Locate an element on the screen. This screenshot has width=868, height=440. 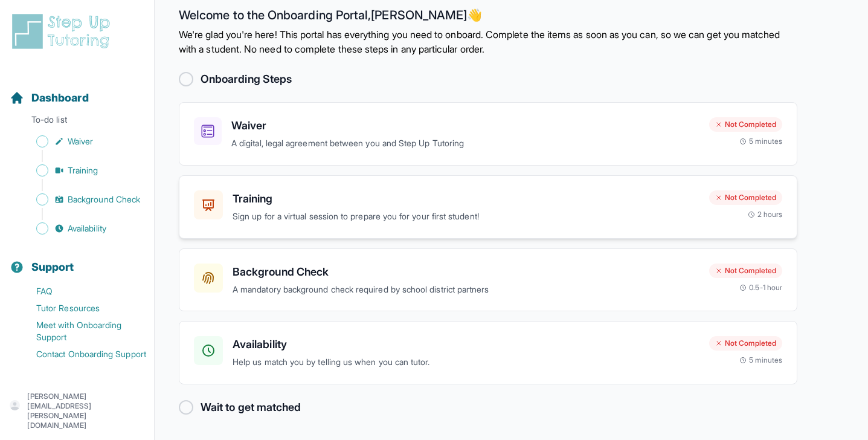
a: FAQ is located at coordinates (81, 291).